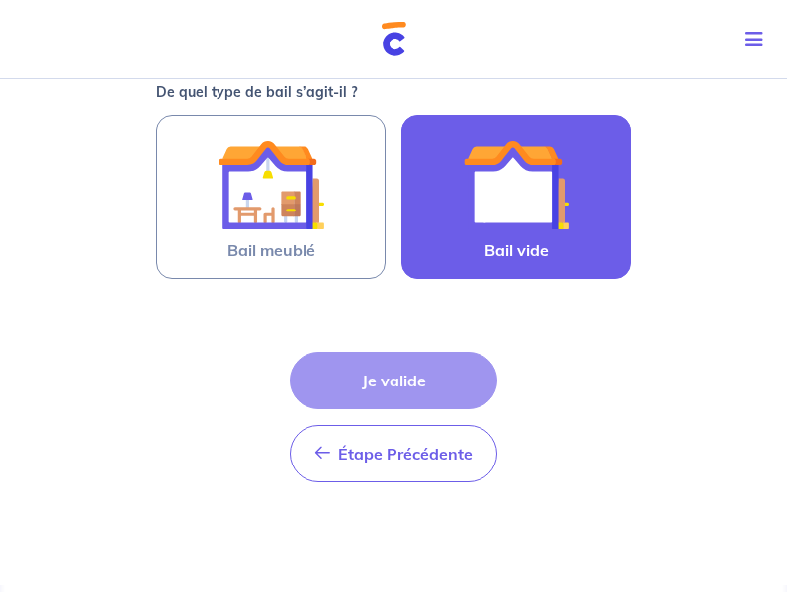 This screenshot has width=787, height=592. What do you see at coordinates (394, 39) in the screenshot?
I see `img: Cautioneo` at bounding box center [394, 39].